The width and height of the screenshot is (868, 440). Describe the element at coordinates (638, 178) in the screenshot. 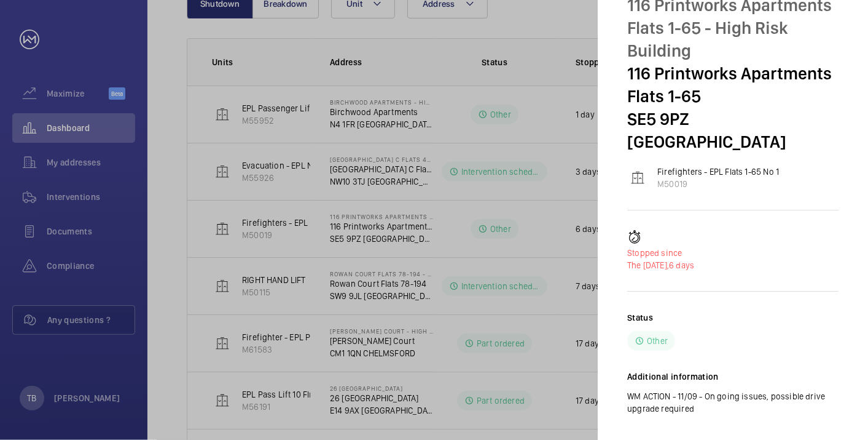

I see `img: elevator.svg` at that location.